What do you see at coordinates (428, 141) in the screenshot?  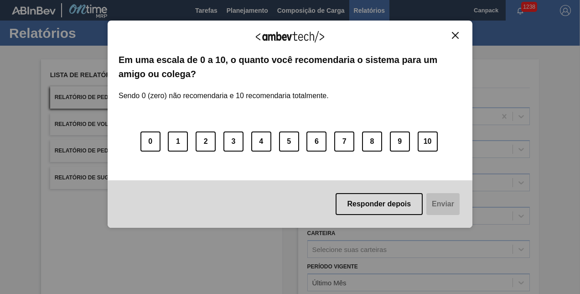 I see `button: 10` at bounding box center [428, 141].